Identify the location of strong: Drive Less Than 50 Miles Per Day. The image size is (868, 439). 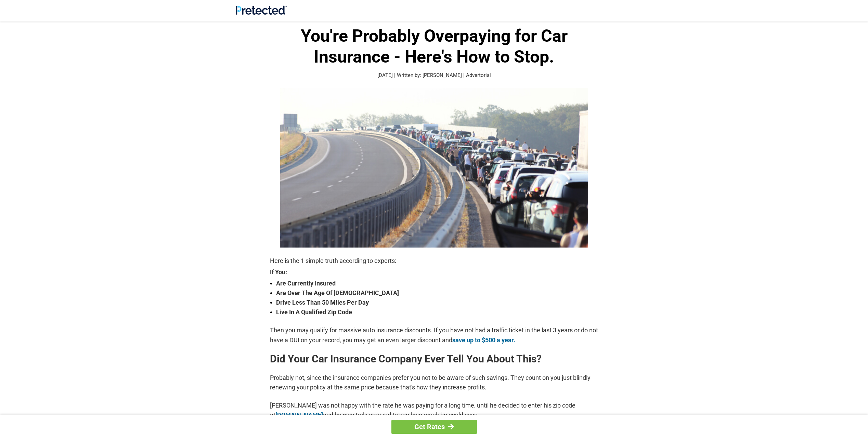
(437, 302).